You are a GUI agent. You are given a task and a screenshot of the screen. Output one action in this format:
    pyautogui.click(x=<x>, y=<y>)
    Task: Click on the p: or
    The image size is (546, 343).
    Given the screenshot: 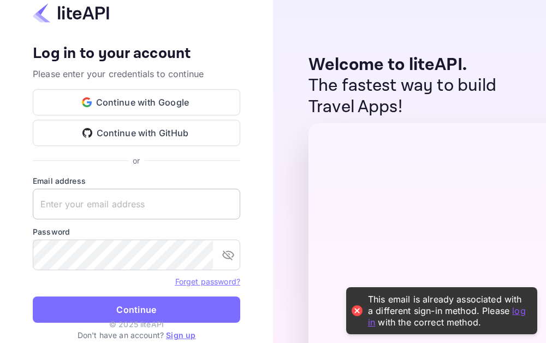 What is the action you would take?
    pyautogui.click(x=136, y=160)
    